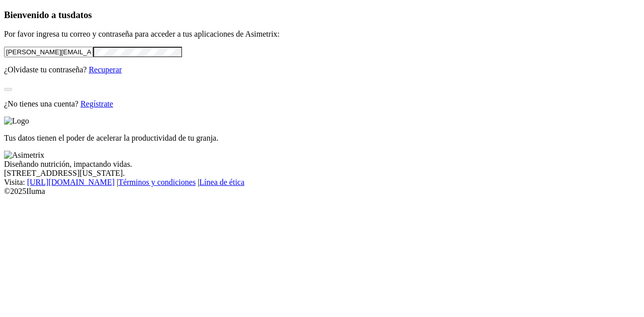 The height and width of the screenshot is (317, 644). Describe the element at coordinates (105, 70) in the screenshot. I see `a: Recuperar` at that location.